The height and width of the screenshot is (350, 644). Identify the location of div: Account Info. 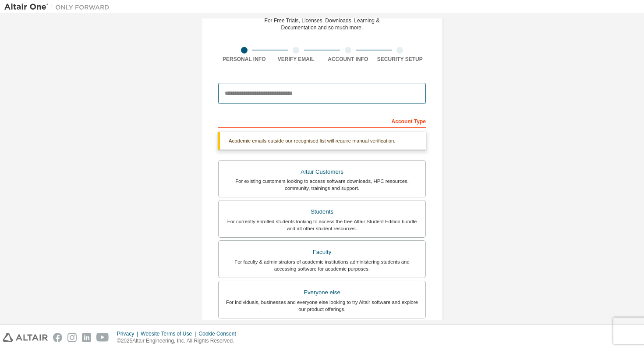
(348, 59).